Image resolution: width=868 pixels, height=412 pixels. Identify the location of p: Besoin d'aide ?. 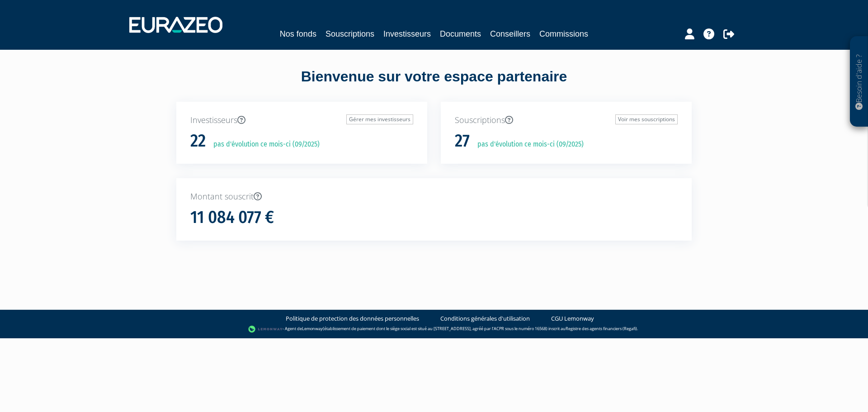
(859, 82).